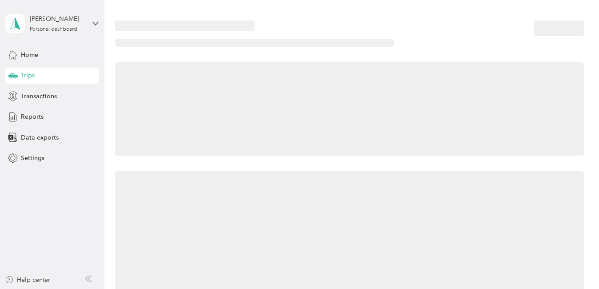 This screenshot has height=289, width=599. Describe the element at coordinates (28, 279) in the screenshot. I see `div: Help center` at that location.